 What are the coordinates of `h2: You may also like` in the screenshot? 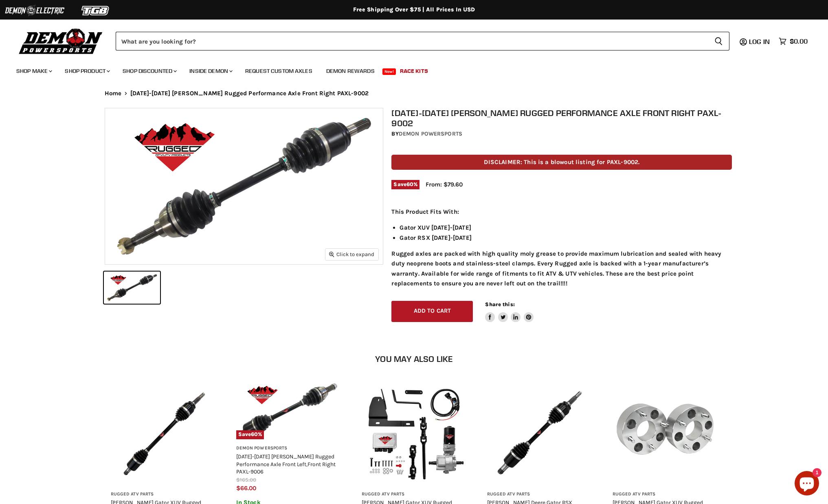 It's located at (414, 359).